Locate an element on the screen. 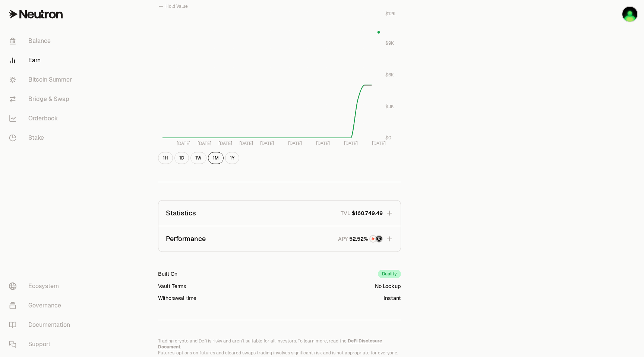 The height and width of the screenshot is (357, 644). img: Albert 5 is located at coordinates (630, 14).